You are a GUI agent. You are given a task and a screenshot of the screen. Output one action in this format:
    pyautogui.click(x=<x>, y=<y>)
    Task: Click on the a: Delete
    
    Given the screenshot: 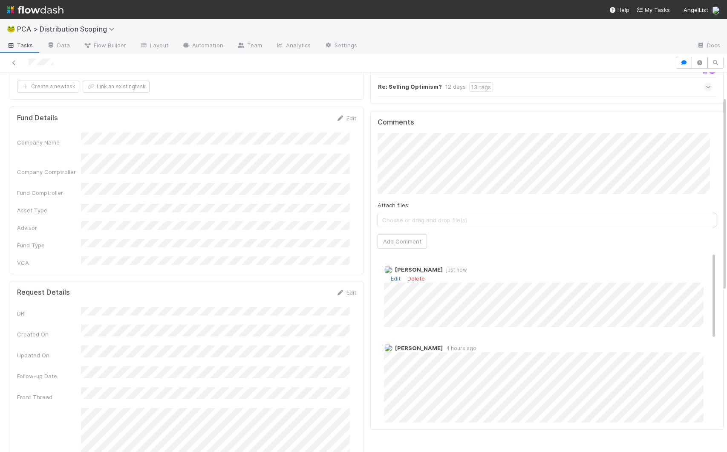 What is the action you would take?
    pyautogui.click(x=416, y=278)
    